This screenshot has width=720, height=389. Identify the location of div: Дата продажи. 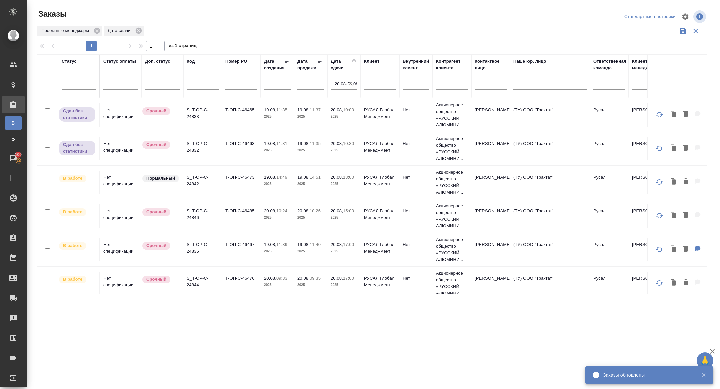
(308, 65).